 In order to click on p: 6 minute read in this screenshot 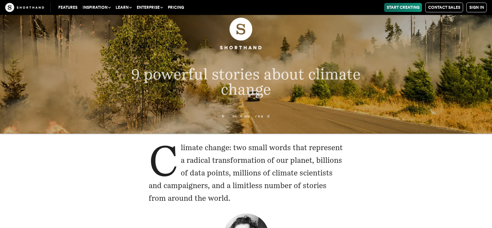, I will do `click(246, 116)`.